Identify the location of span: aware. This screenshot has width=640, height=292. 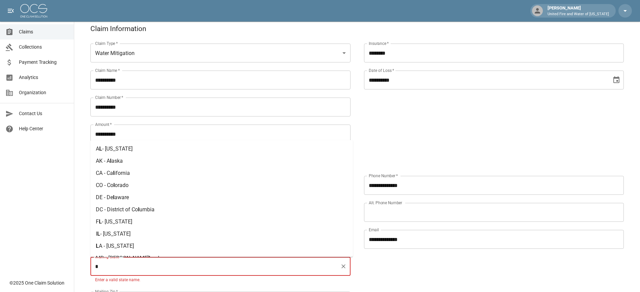
(122, 197).